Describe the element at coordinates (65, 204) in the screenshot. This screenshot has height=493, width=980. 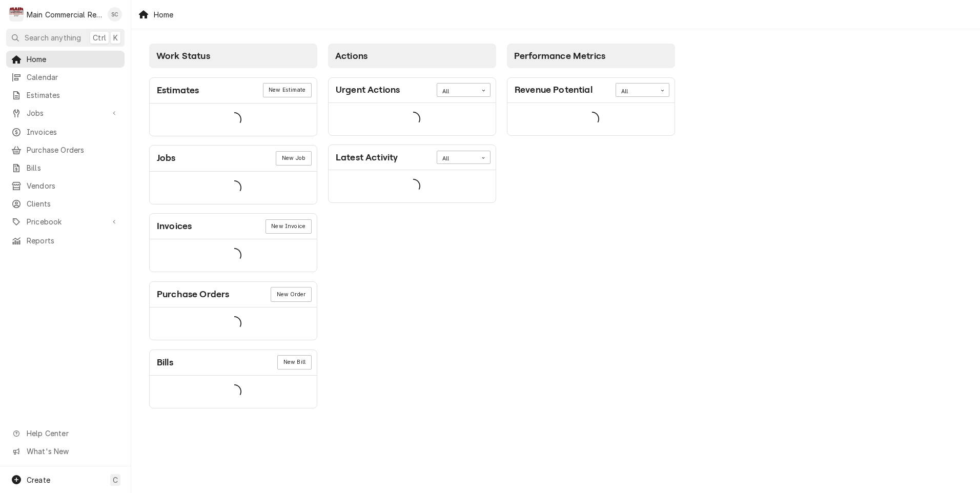
I see `a: Clients` at that location.